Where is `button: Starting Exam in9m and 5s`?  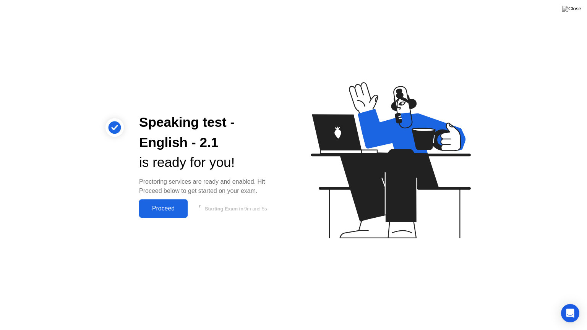 button: Starting Exam in9m and 5s is located at coordinates (236, 209).